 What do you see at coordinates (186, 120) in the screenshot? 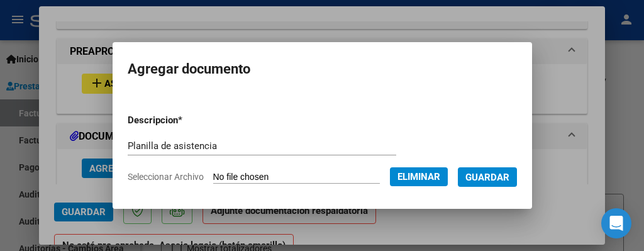
I see `p: Descripcion` at bounding box center [186, 120].